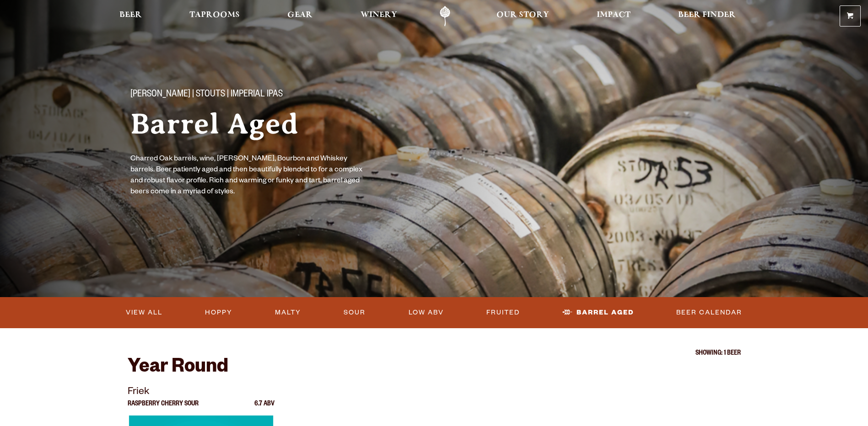  What do you see at coordinates (214, 16) in the screenshot?
I see `a: Taprooms` at bounding box center [214, 16].